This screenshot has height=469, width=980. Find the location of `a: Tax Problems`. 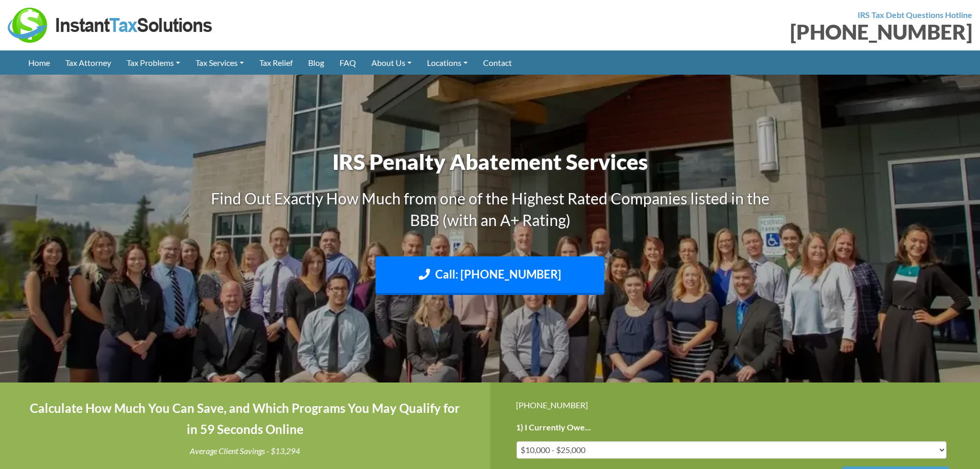

a: Tax Problems is located at coordinates (153, 62).